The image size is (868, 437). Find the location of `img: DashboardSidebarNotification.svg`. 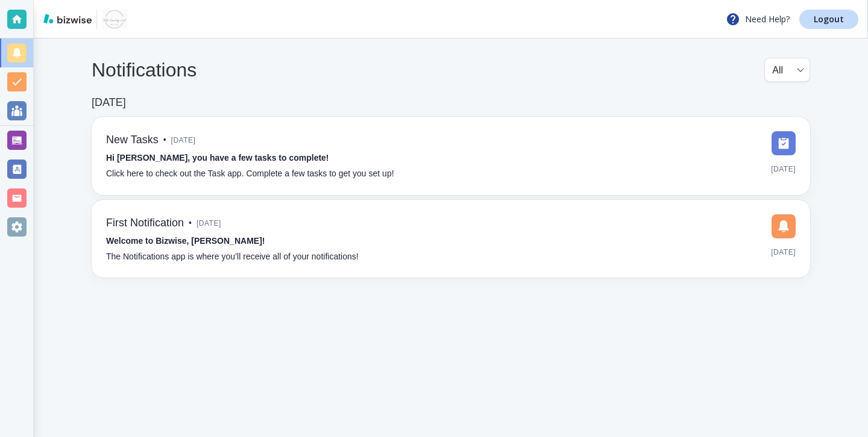

img: DashboardSidebarNotification.svg is located at coordinates (784, 227).